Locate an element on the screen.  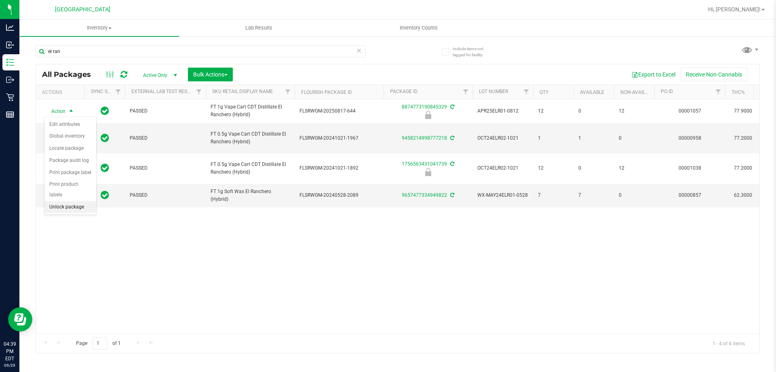
span: 62.3000 is located at coordinates (743, 195).